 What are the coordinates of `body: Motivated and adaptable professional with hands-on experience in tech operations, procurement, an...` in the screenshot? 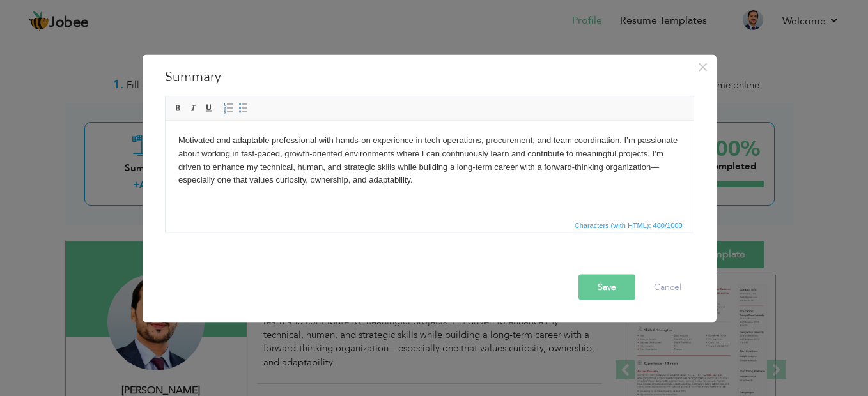 It's located at (264, 39).